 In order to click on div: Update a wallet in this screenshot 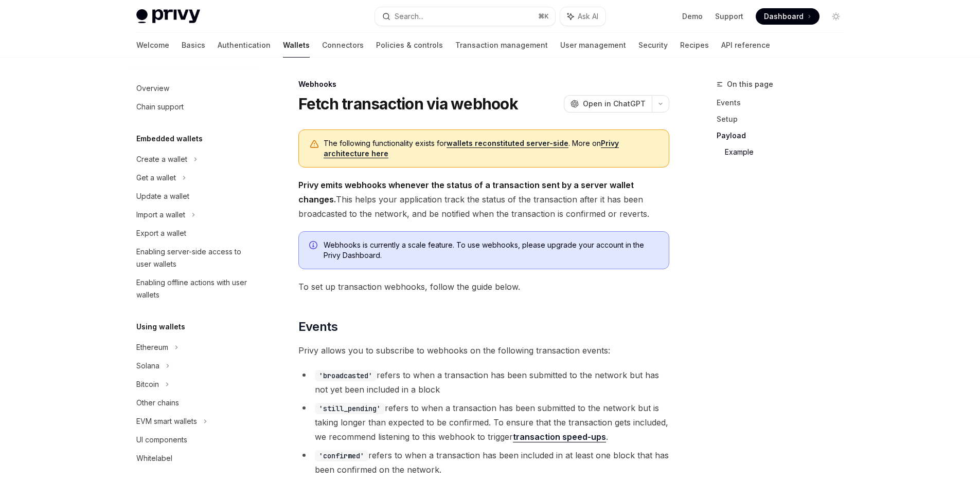, I will do `click(162, 196)`.